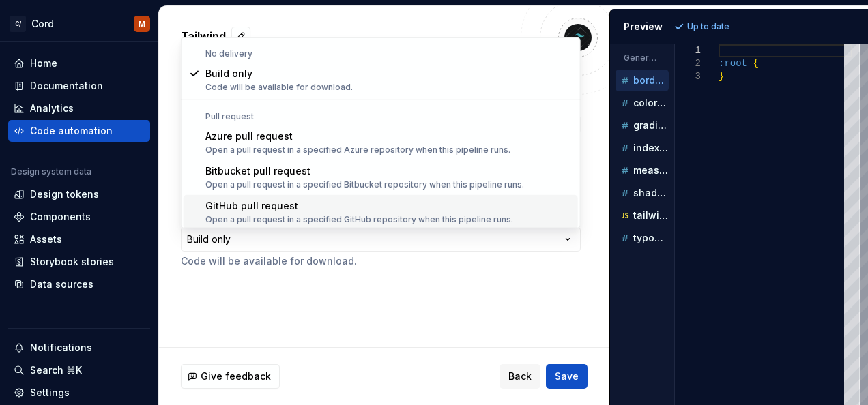 Image resolution: width=868 pixels, height=405 pixels. What do you see at coordinates (381, 54) in the screenshot?
I see `div: No delivery` at bounding box center [381, 54].